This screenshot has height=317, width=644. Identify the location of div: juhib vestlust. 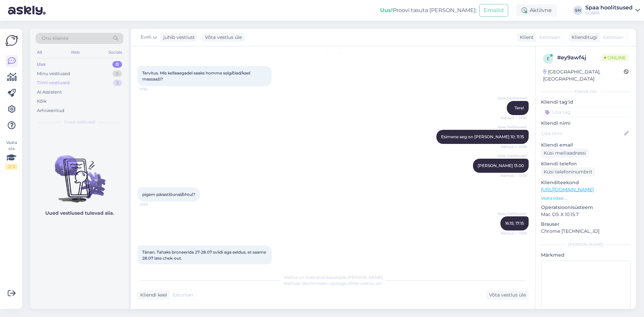
(178, 37).